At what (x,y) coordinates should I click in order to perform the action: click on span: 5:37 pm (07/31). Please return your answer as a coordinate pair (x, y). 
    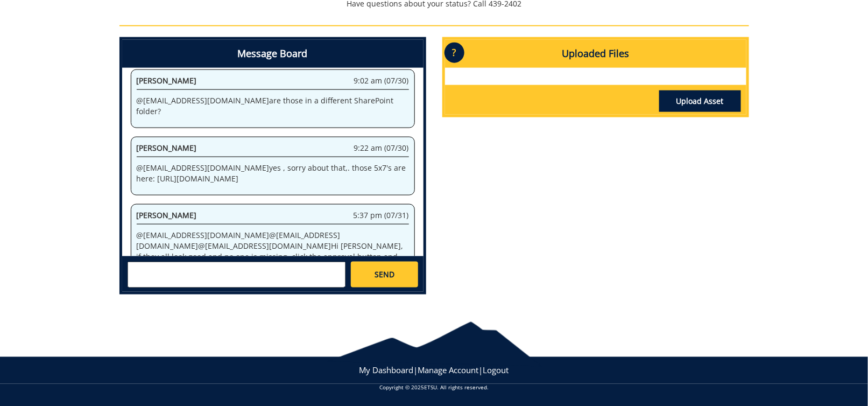
    Looking at the image, I should click on (381, 215).